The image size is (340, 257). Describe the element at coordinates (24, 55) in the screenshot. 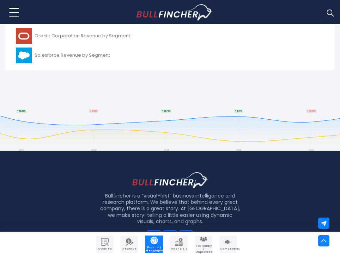

I see `img: CRM logo` at that location.